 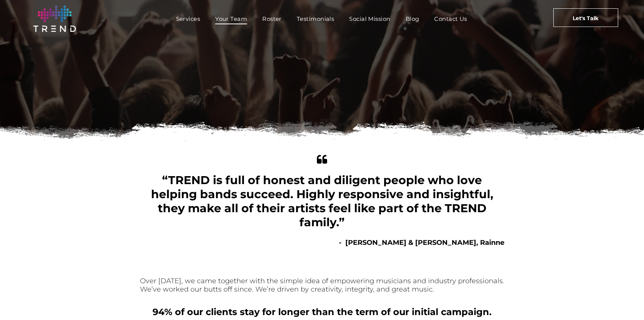 What do you see at coordinates (586, 18) in the screenshot?
I see `span: Let's Talk` at bounding box center [586, 18].